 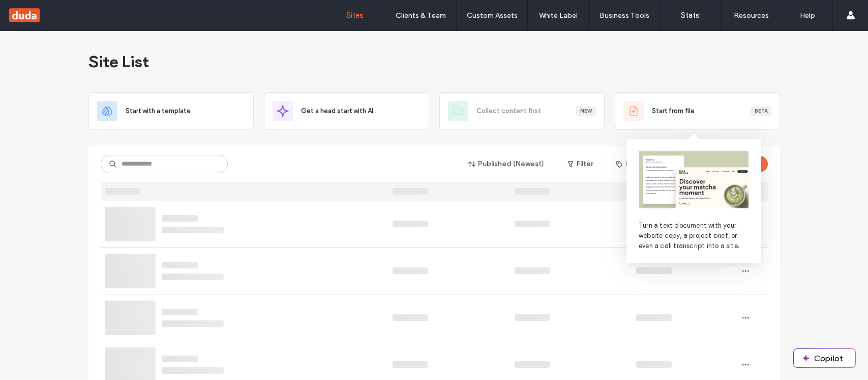 I want to click on label: Clients & Team, so click(x=421, y=15).